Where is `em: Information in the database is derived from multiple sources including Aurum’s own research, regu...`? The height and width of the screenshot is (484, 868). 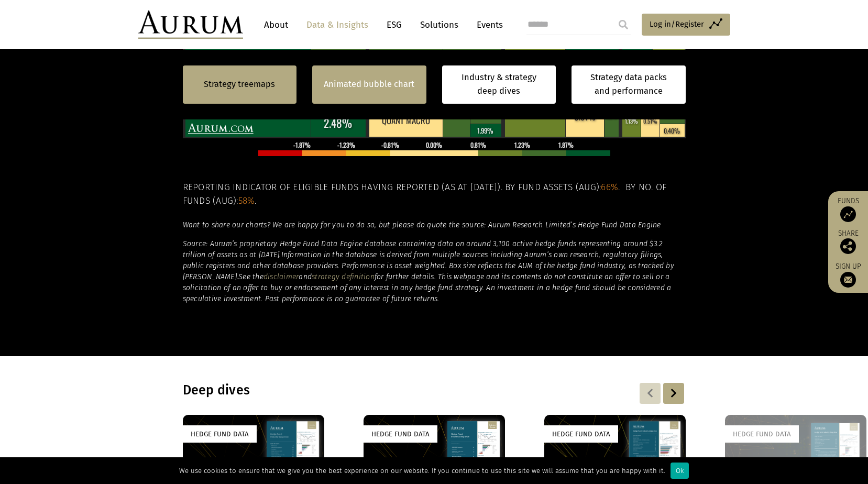
em: Information in the database is derived from multiple sources including Aurum’s own research, regu... is located at coordinates (428, 266).